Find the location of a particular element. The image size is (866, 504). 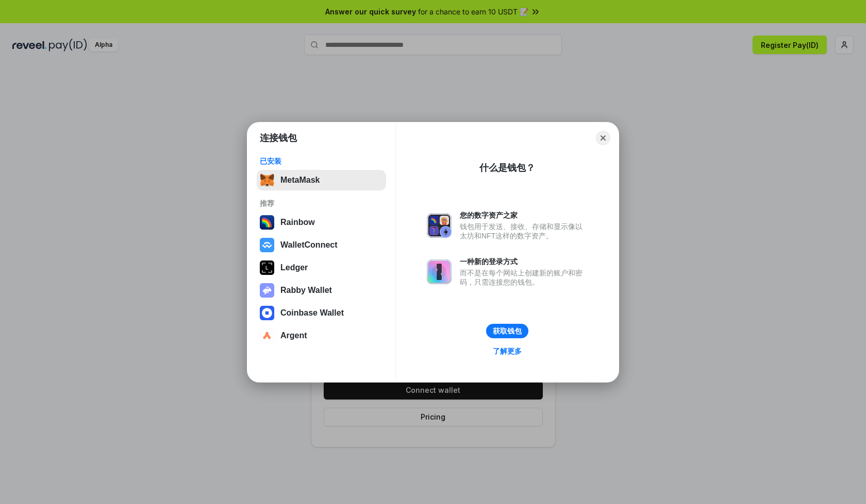

button: Argent is located at coordinates (321, 336).